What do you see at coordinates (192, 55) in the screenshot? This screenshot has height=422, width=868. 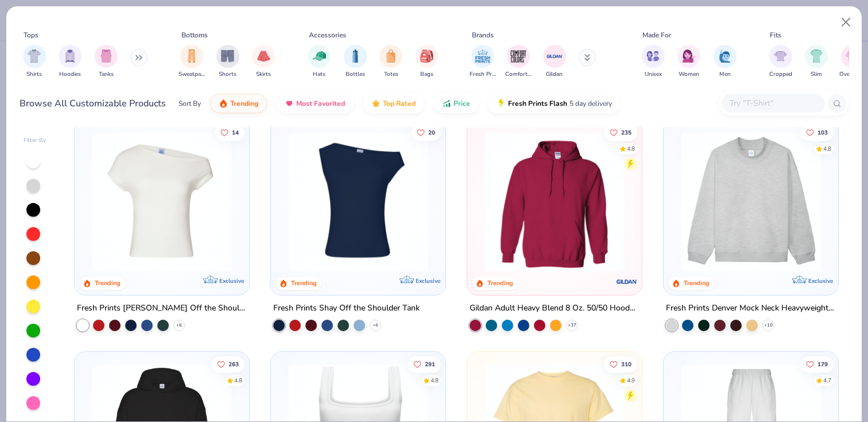 I see `img: Sweatpants Image` at bounding box center [192, 55].